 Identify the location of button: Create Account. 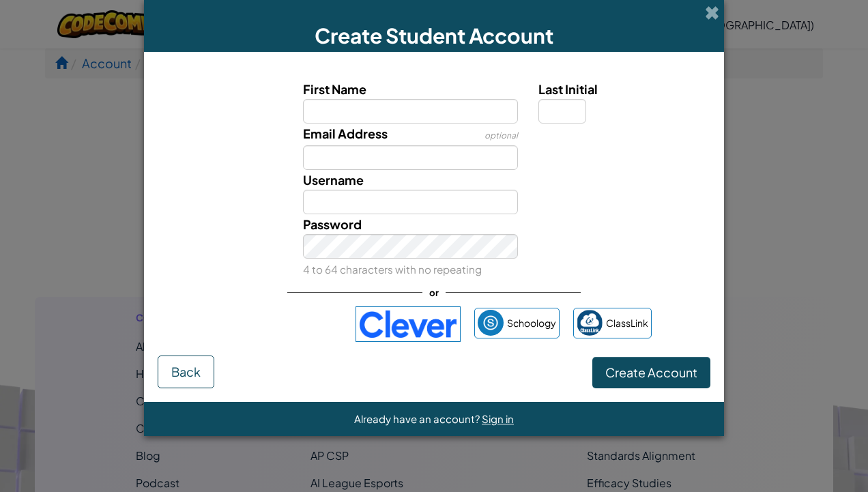
(651, 372).